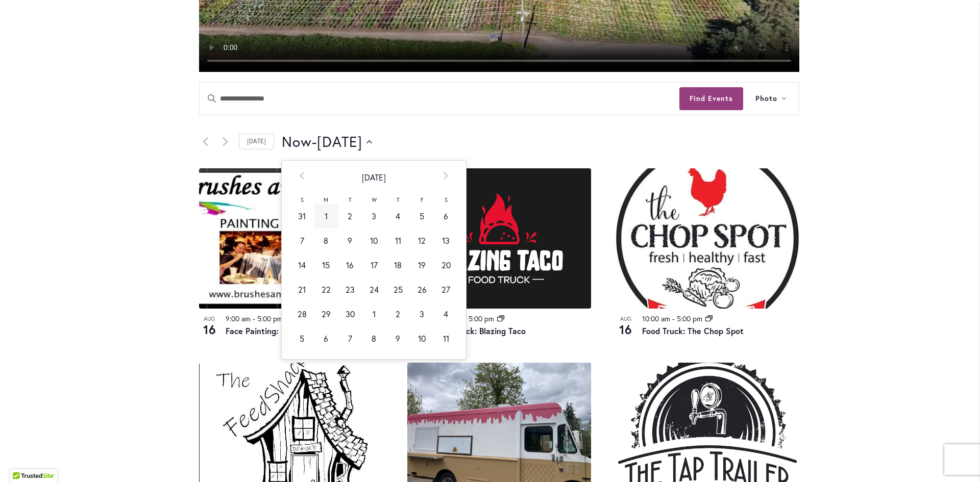 This screenshot has height=482, width=980. I want to click on span: Photo, so click(767, 99).